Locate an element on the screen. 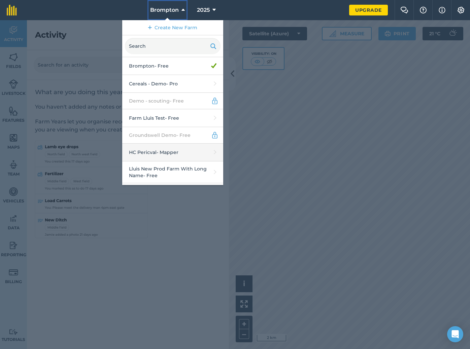 The height and width of the screenshot is (349, 470). a: Upgrade is located at coordinates (368, 10).